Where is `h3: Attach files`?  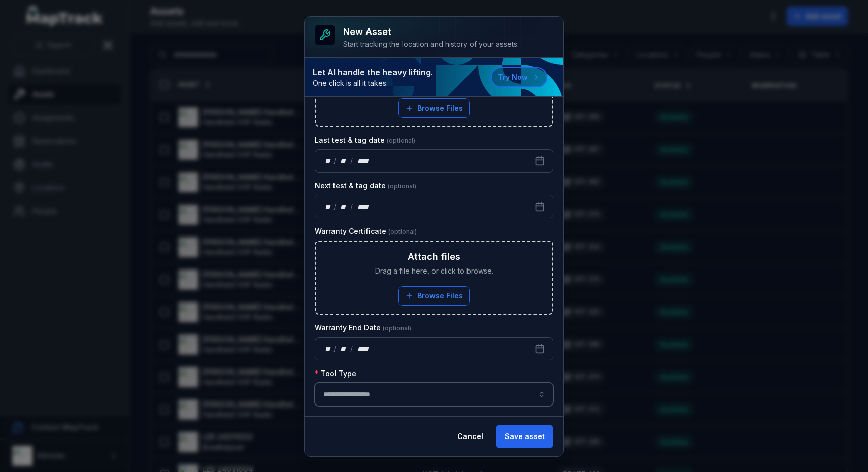
h3: Attach files is located at coordinates (434, 256).